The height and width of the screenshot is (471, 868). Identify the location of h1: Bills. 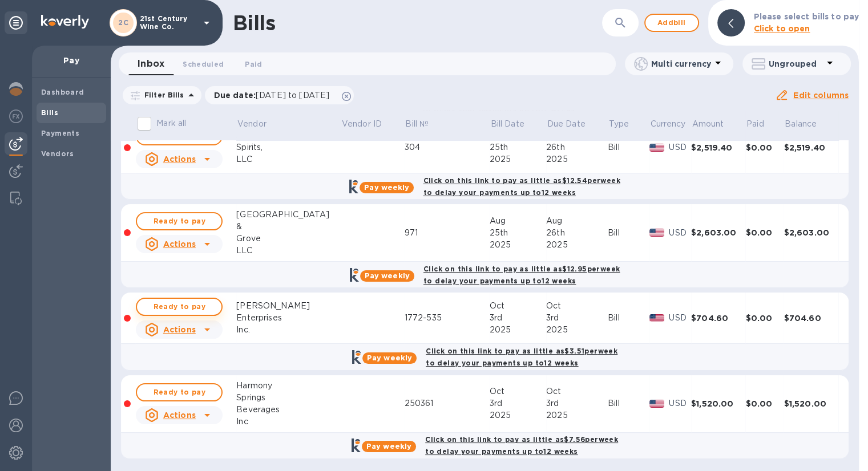
(254, 23).